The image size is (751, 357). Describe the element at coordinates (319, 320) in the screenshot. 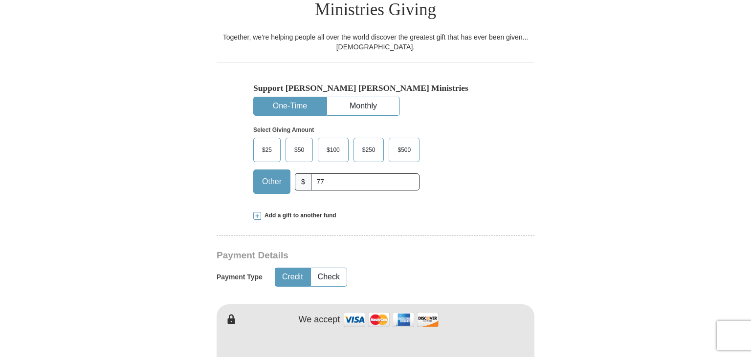

I see `h4: We accept` at that location.